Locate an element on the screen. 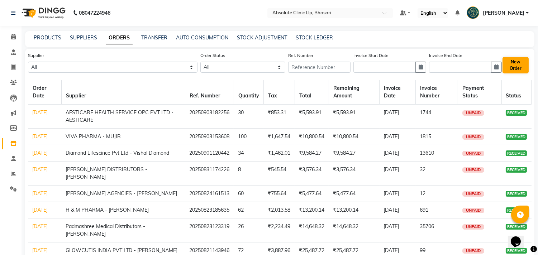 Image resolution: width=538 pixels, height=255 pixels. td: ₹2,234.49 is located at coordinates (279, 231).